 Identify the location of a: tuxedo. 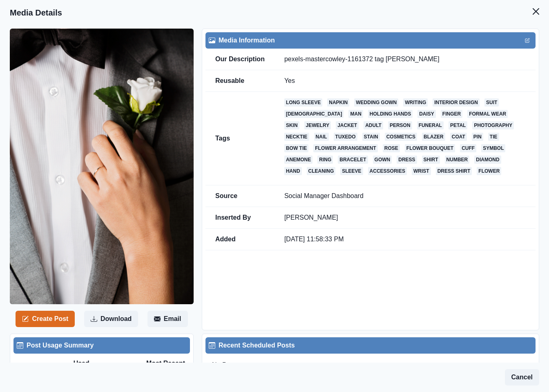
(345, 137).